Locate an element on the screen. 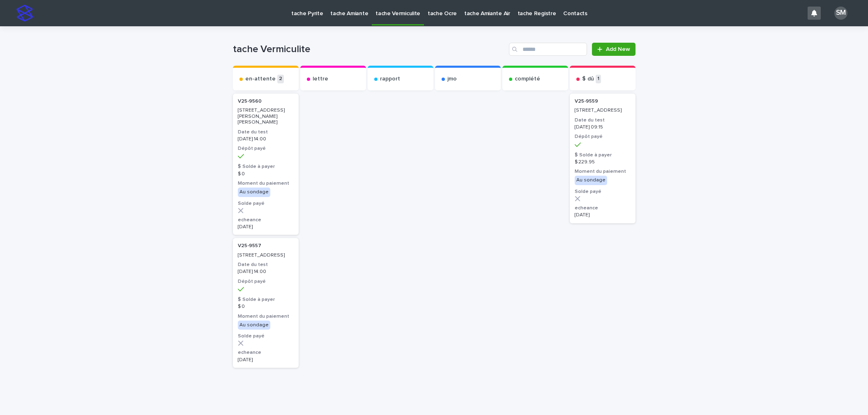  p: jmo is located at coordinates (452, 79).